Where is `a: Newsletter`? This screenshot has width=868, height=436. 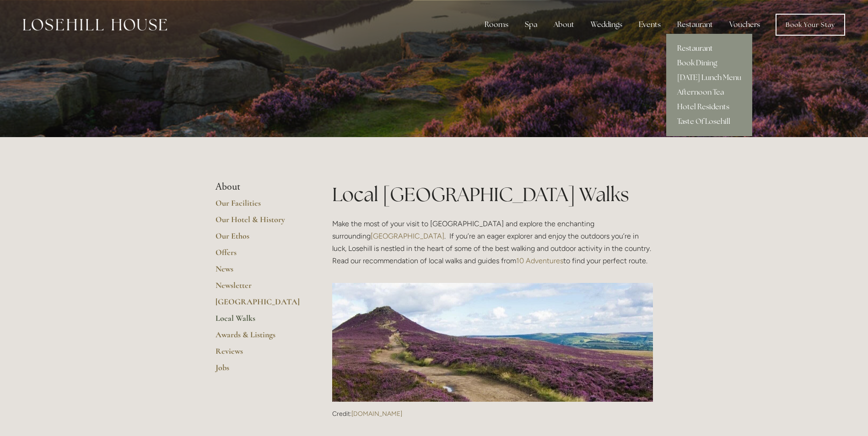
a: Newsletter is located at coordinates (259, 288).